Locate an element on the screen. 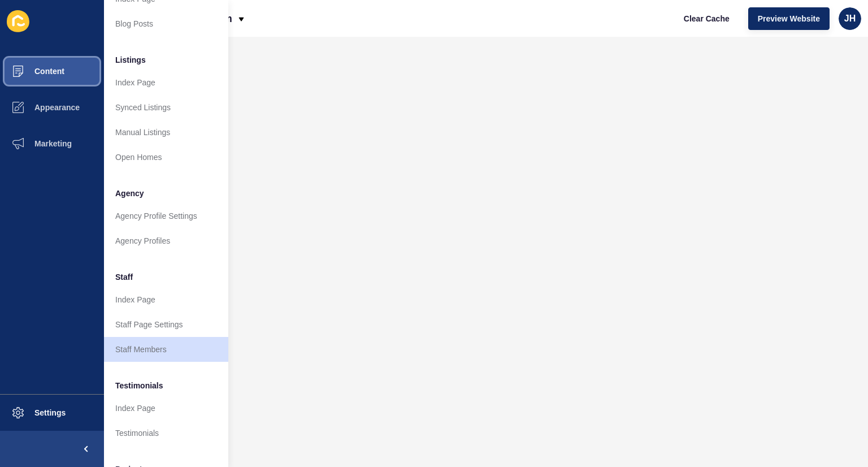 The width and height of the screenshot is (868, 467). span: Testimonials is located at coordinates (139, 385).